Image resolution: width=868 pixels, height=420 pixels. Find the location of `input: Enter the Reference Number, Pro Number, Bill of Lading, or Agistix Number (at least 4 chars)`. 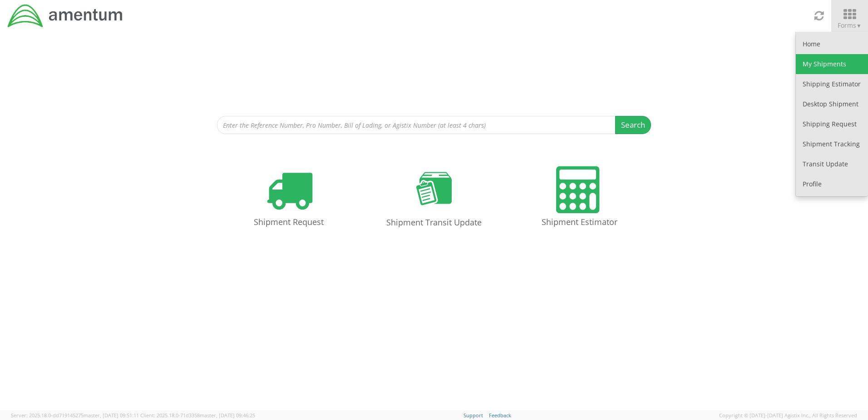

input: Enter the Reference Number, Pro Number, Bill of Lading, or Agistix Number (at least 4 chars) is located at coordinates (417, 125).